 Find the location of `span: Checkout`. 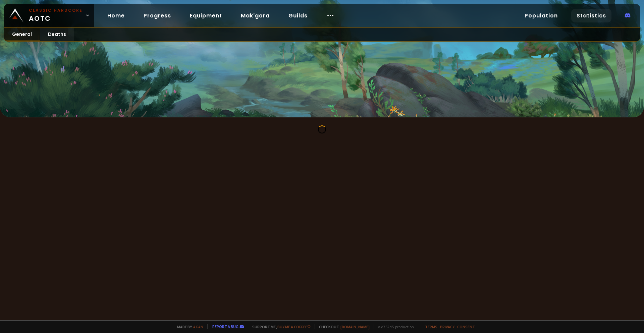

span: Checkout is located at coordinates (342, 326).